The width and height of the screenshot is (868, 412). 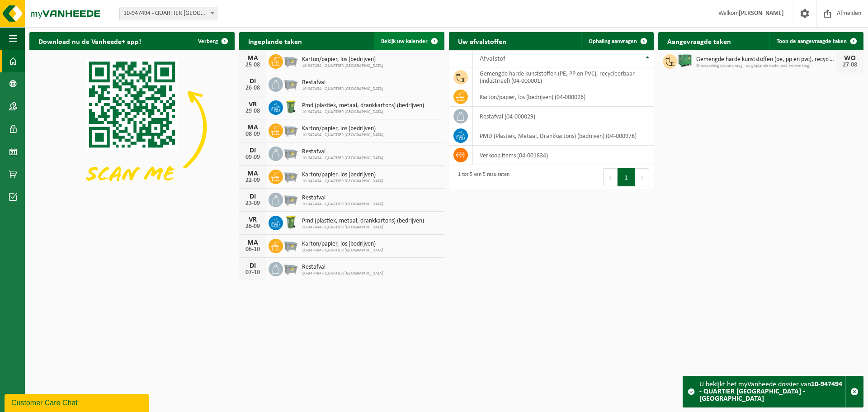 I want to click on div: 06-10, so click(x=253, y=249).